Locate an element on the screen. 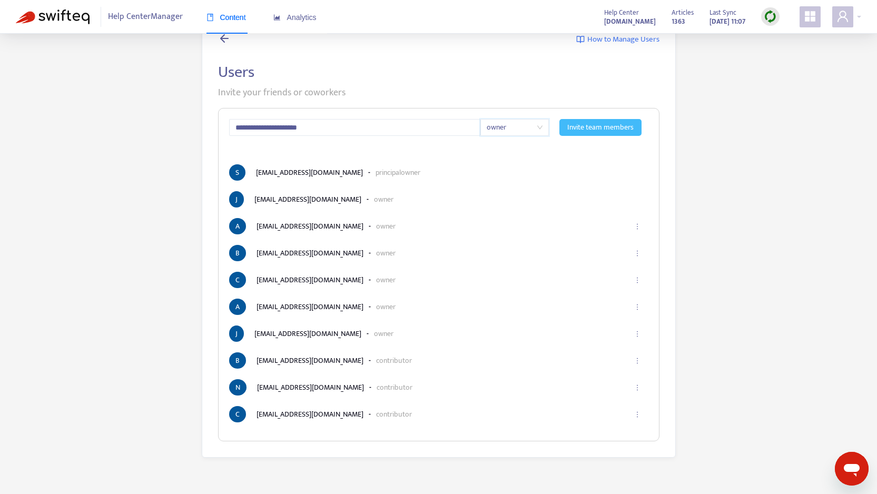 The width and height of the screenshot is (877, 494). span: user is located at coordinates (843, 16).